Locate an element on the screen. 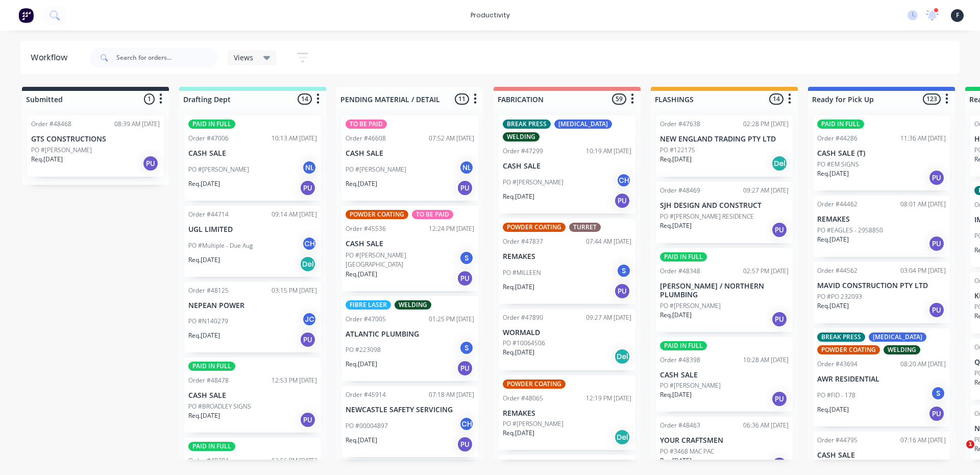  p: AWR RESIDENTIAL is located at coordinates (882, 379).